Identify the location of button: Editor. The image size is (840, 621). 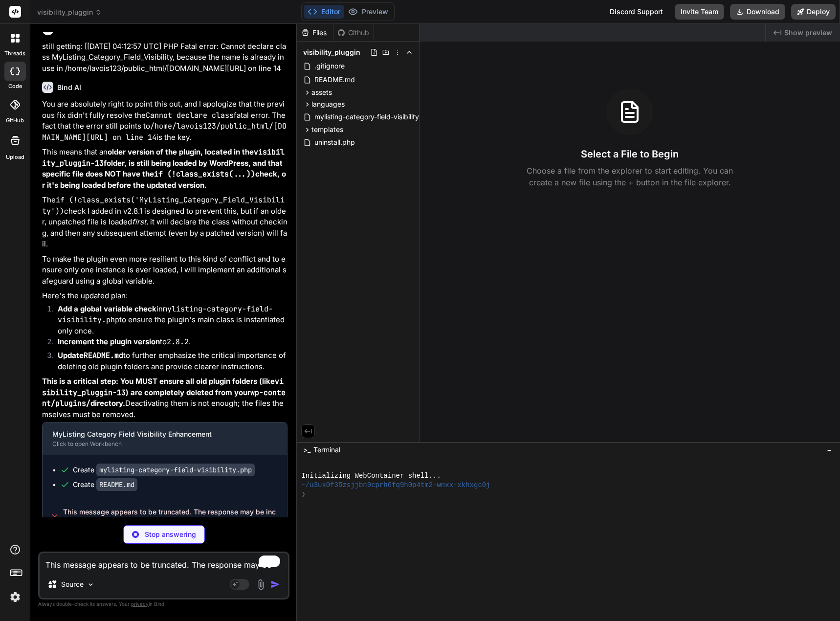
(324, 12).